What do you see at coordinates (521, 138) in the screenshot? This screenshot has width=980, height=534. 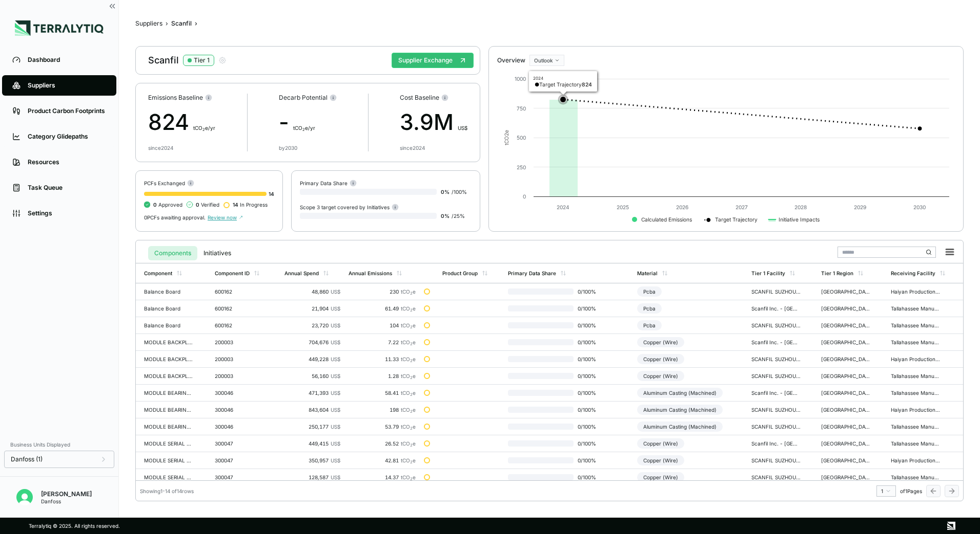 I see `text: 500` at bounding box center [521, 138].